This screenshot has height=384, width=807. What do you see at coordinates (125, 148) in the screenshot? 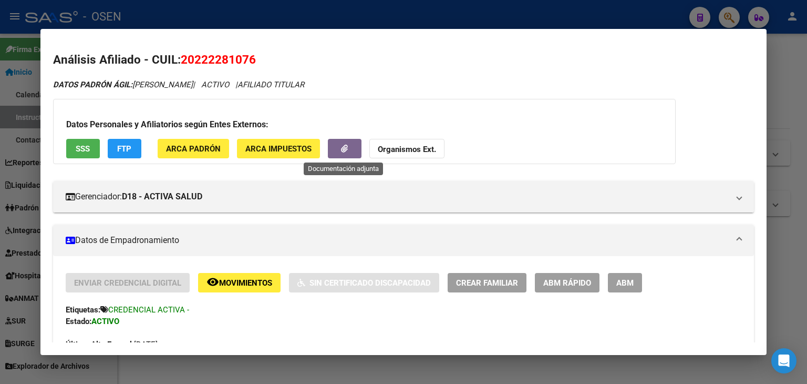
I see `button: FTP` at bounding box center [125, 148].